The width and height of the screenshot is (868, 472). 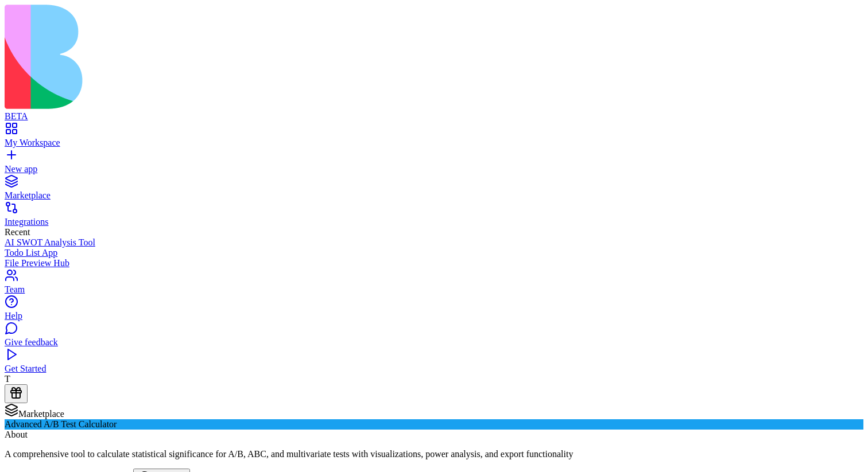 I want to click on a: Team, so click(x=434, y=284).